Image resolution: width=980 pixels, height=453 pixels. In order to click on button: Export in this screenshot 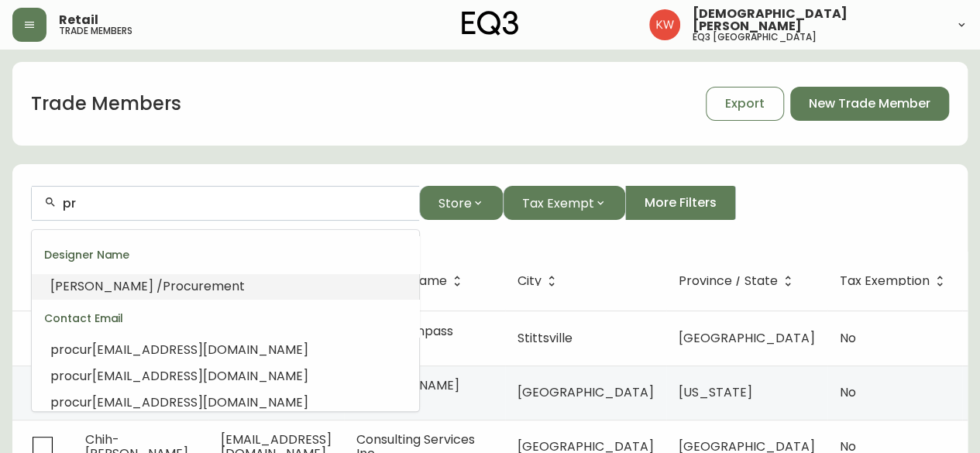, I will do `click(745, 104)`.